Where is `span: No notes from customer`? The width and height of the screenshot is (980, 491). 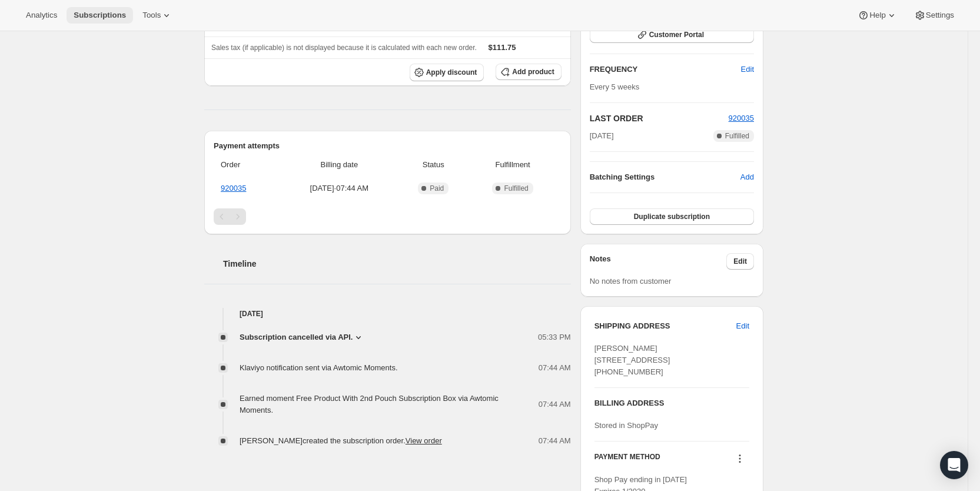 span: No notes from customer is located at coordinates (631, 281).